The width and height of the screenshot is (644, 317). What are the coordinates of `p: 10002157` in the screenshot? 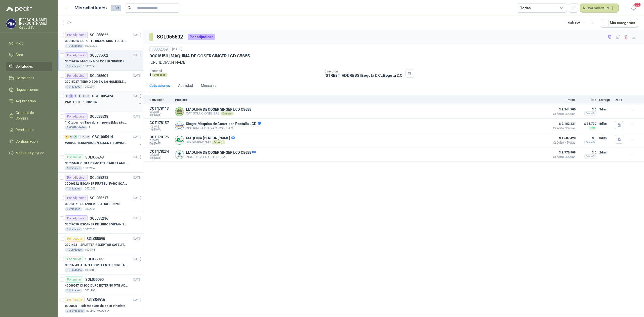 It's located at (90, 169).